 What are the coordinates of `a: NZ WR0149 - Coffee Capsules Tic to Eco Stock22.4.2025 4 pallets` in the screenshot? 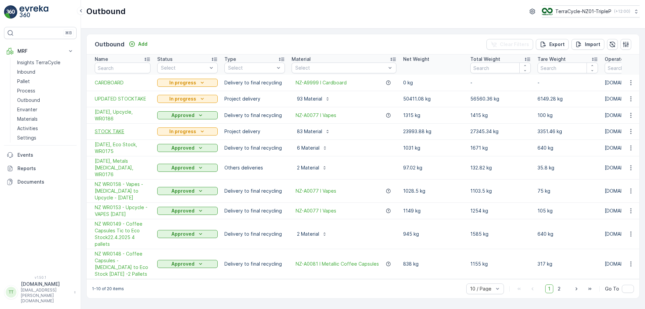 It's located at (123, 234).